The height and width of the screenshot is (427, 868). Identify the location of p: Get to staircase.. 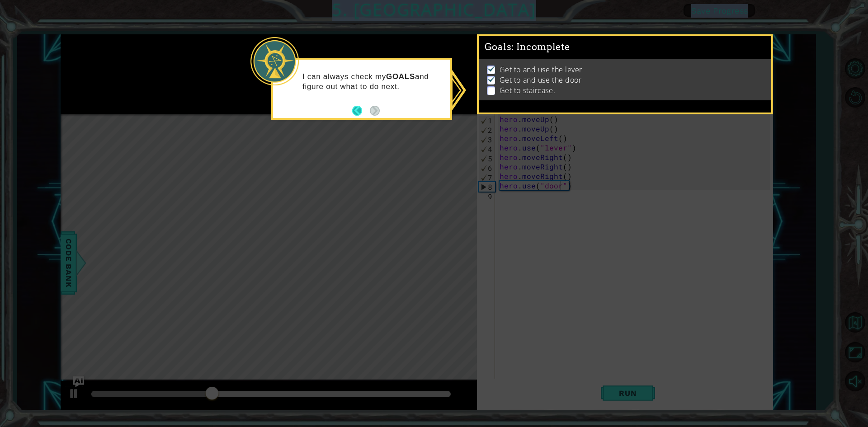
(527, 91).